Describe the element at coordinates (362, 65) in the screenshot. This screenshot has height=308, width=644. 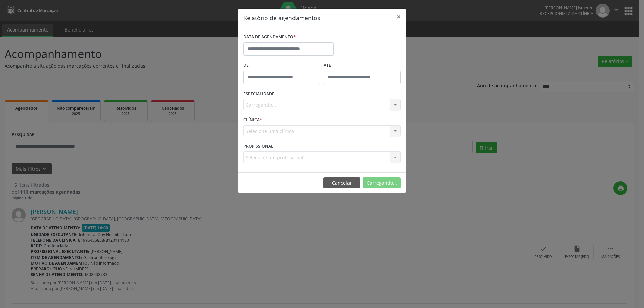
I see `label: ATÉ` at that location.